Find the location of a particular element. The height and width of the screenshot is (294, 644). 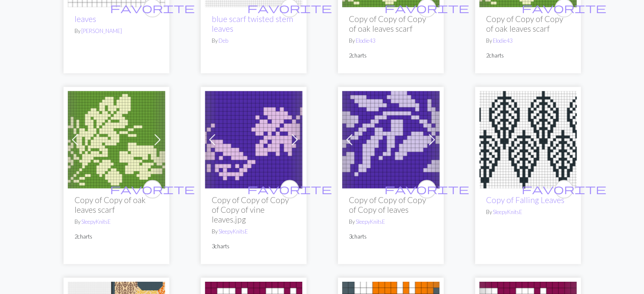

a: Leaves is located at coordinates (254, 138).